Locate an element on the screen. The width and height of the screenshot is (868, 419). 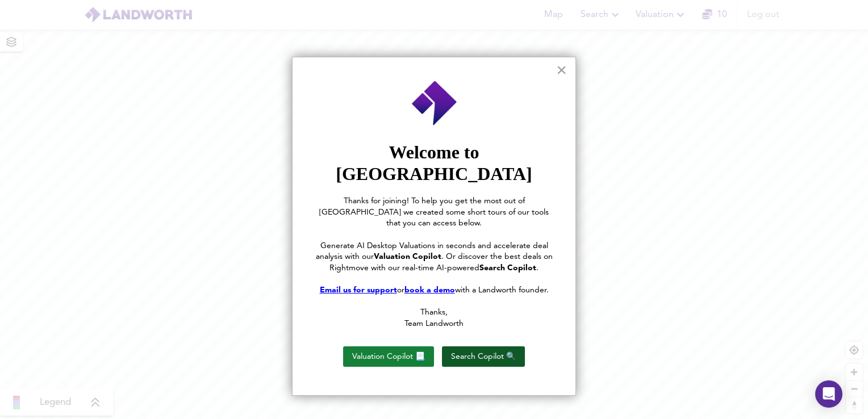
a: Email us for support is located at coordinates (358, 290).